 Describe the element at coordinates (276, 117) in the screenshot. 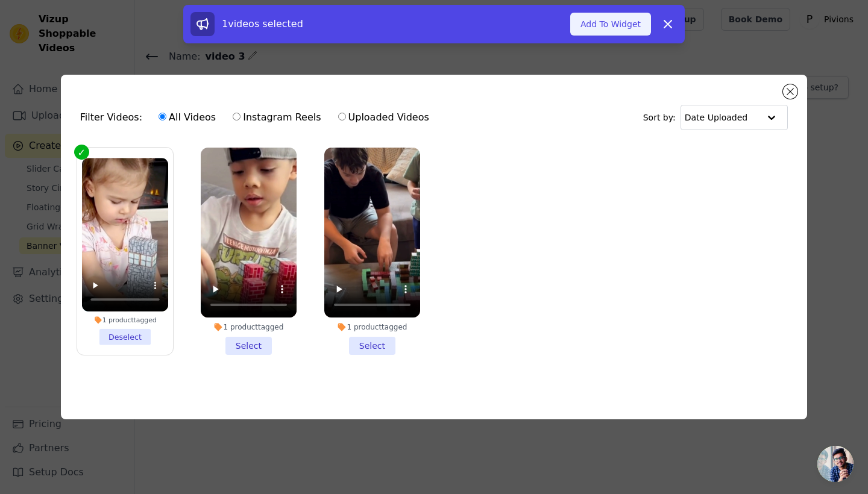

I see `label: Instagram Reels` at that location.